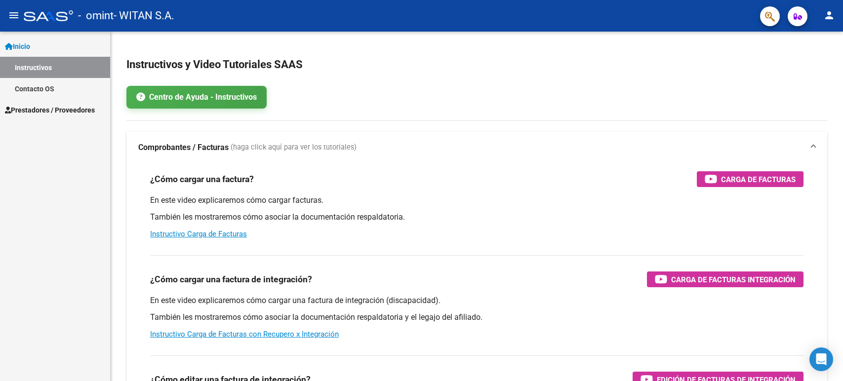  Describe the element at coordinates (476, 217) in the screenshot. I see `p: También les mostraremos cómo asociar la documentación respaldatoria.` at that location.